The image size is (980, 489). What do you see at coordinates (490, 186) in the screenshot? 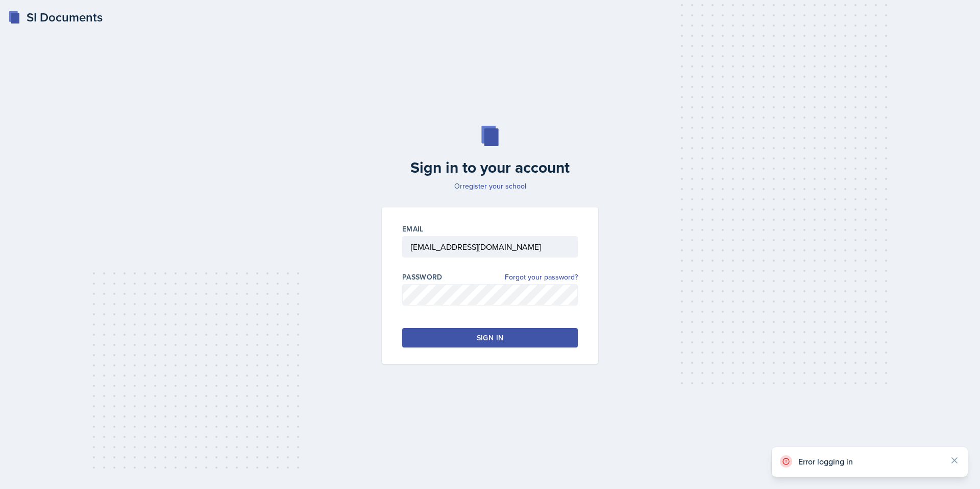
I see `p: Or` at bounding box center [490, 186].